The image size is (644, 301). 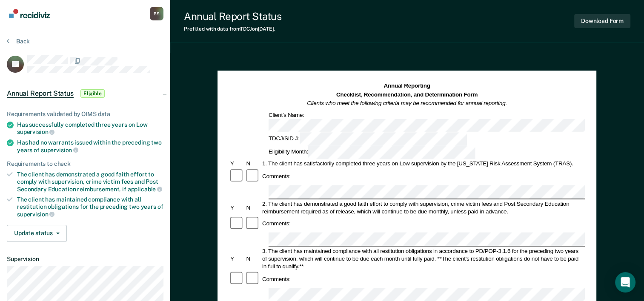 What do you see at coordinates (408, 103) in the screenshot?
I see `em: Clients who meet the following criteria may be recommended for annual reporting.` at bounding box center [408, 103].